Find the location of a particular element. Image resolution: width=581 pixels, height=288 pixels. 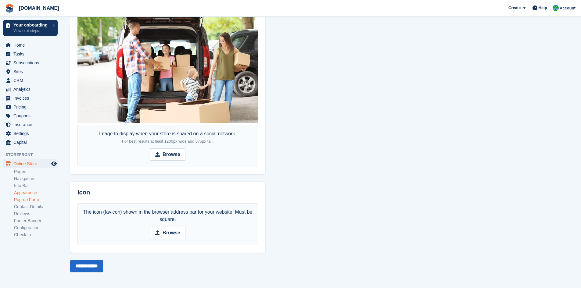

a: Check-in is located at coordinates (36, 235).